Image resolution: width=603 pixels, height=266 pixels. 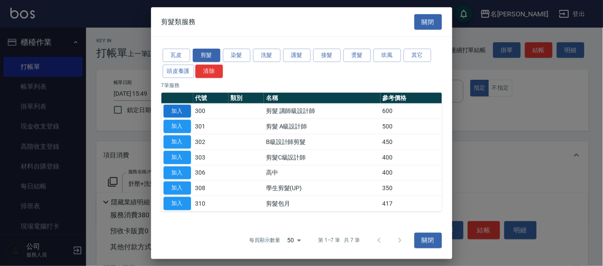 I want to click on td: 學生剪髮(UP), so click(x=322, y=188).